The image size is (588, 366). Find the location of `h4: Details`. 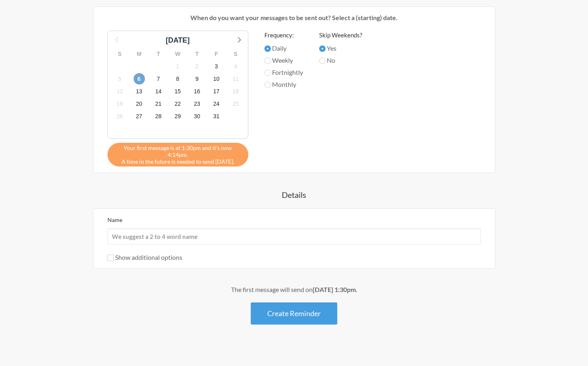

h4: Details is located at coordinates (294, 195).